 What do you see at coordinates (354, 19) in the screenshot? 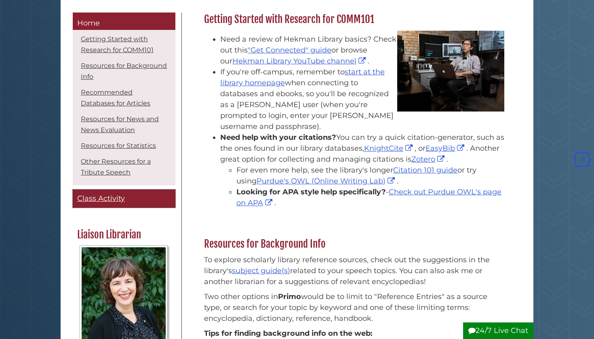
I see `h2: Getting Started with Research for COMM101` at bounding box center [354, 19].